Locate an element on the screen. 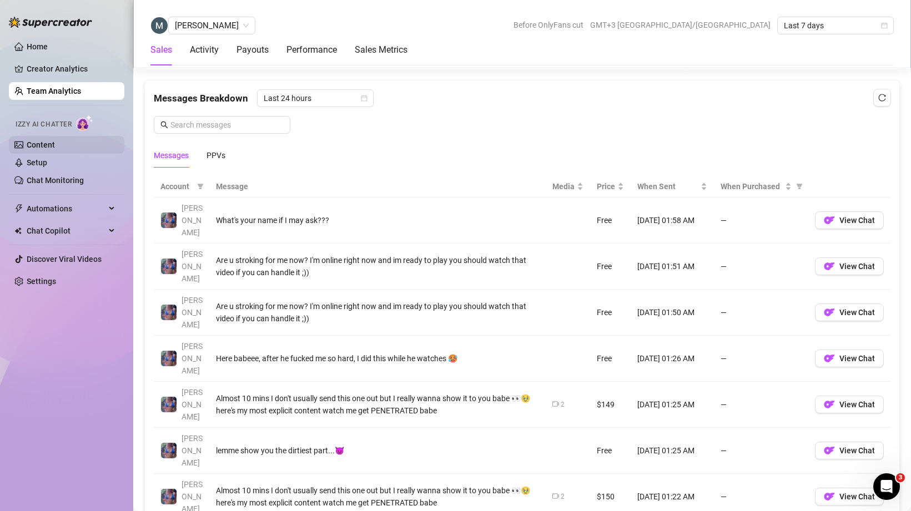  th: When Purchased is located at coordinates (761, 187).